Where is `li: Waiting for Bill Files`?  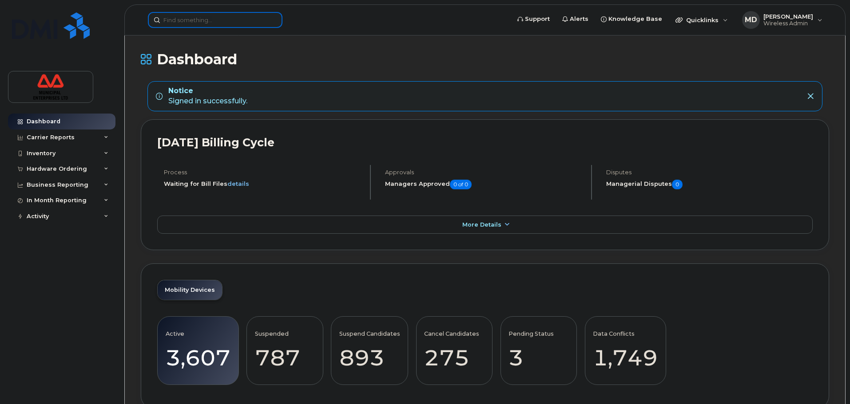 li: Waiting for Bill Files is located at coordinates (263, 184).